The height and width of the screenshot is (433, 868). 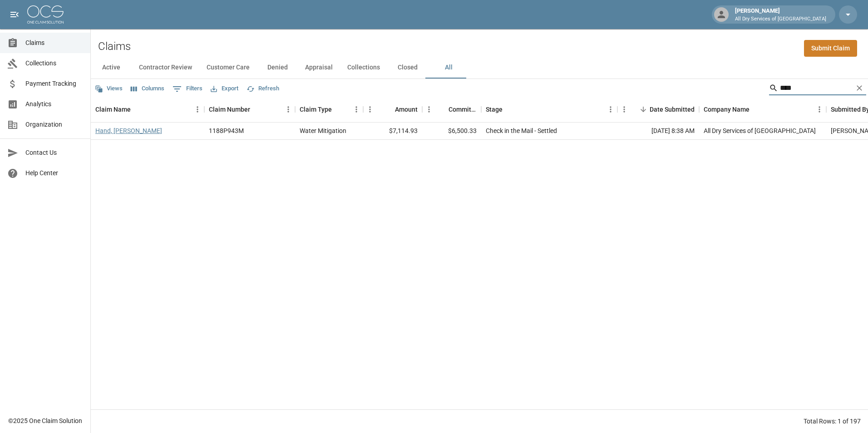 What do you see at coordinates (147, 89) in the screenshot?
I see `button: Select columns` at bounding box center [147, 89].